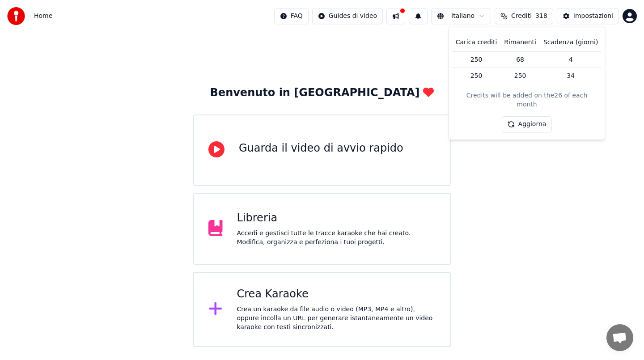 The height and width of the screenshot is (360, 644). I want to click on button: Impostazioni, so click(588, 16).